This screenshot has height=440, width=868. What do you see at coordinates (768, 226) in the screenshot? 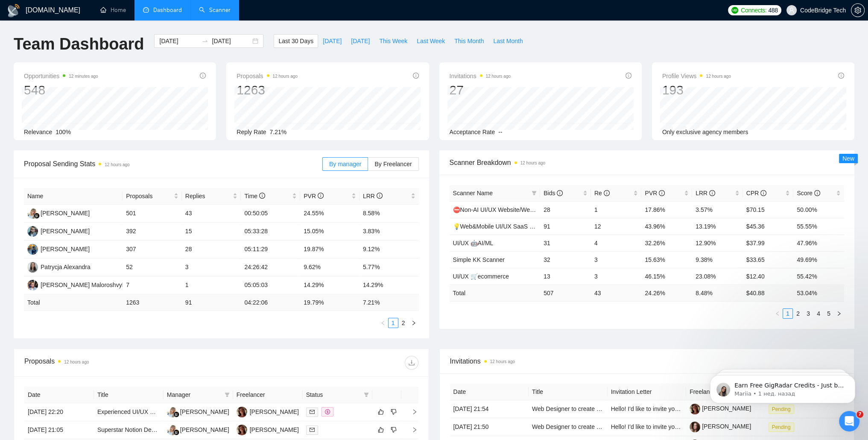
I see `td: $45.36` at bounding box center [768, 226].